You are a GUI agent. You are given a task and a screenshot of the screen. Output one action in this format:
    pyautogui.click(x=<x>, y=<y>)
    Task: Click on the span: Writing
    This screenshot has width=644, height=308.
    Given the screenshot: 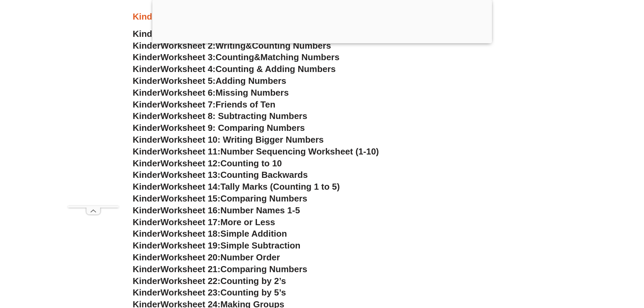 What is the action you would take?
    pyautogui.click(x=230, y=46)
    